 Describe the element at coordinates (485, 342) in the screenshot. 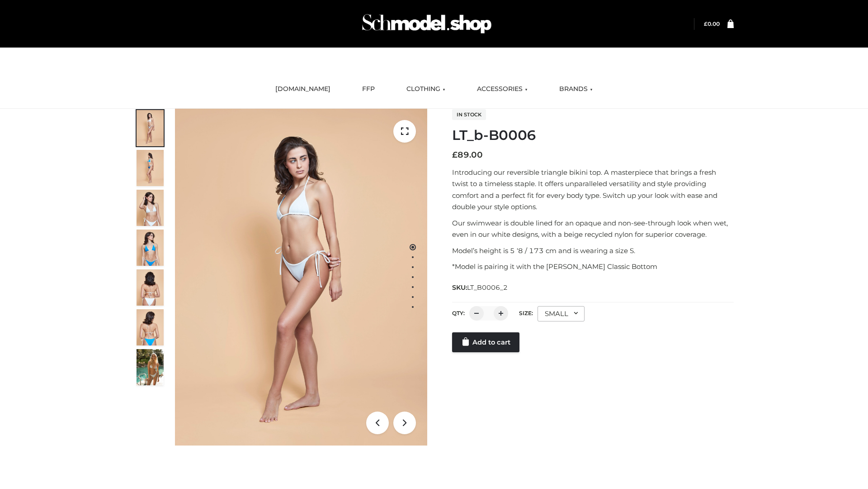

I see `a: Add to cart` at that location.